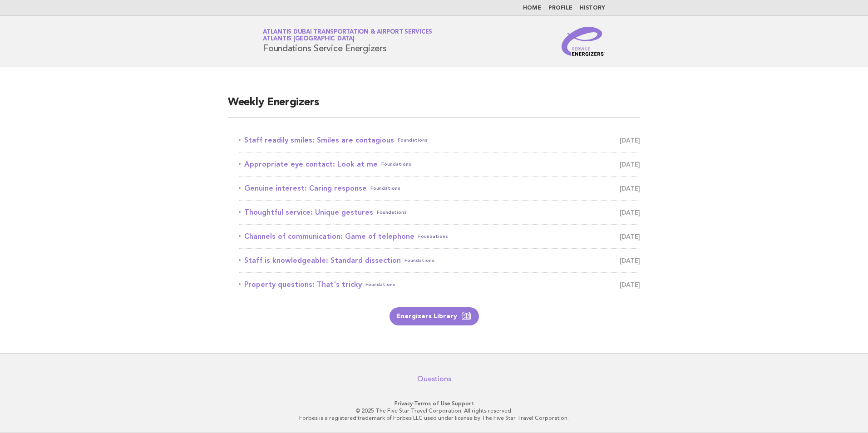  Describe the element at coordinates (462, 403) in the screenshot. I see `a: Support` at that location.